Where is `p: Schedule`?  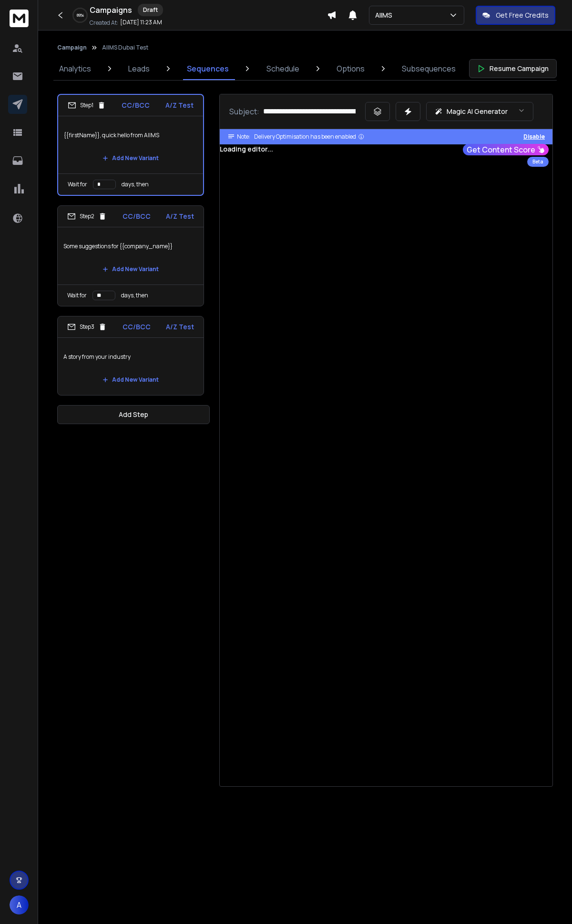 p: Schedule is located at coordinates (283, 69).